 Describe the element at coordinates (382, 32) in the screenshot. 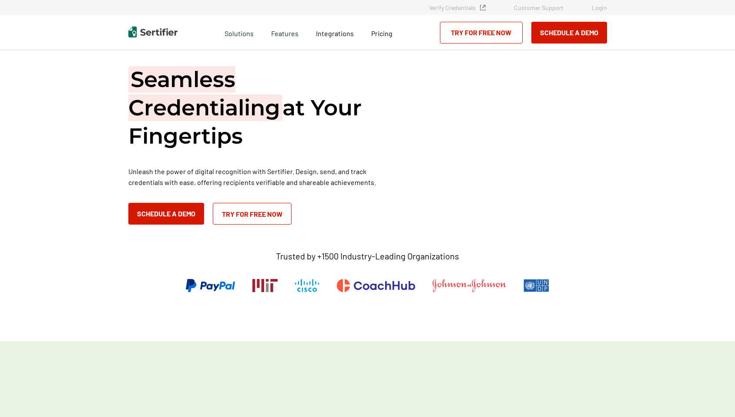

I see `a: Pricing` at that location.